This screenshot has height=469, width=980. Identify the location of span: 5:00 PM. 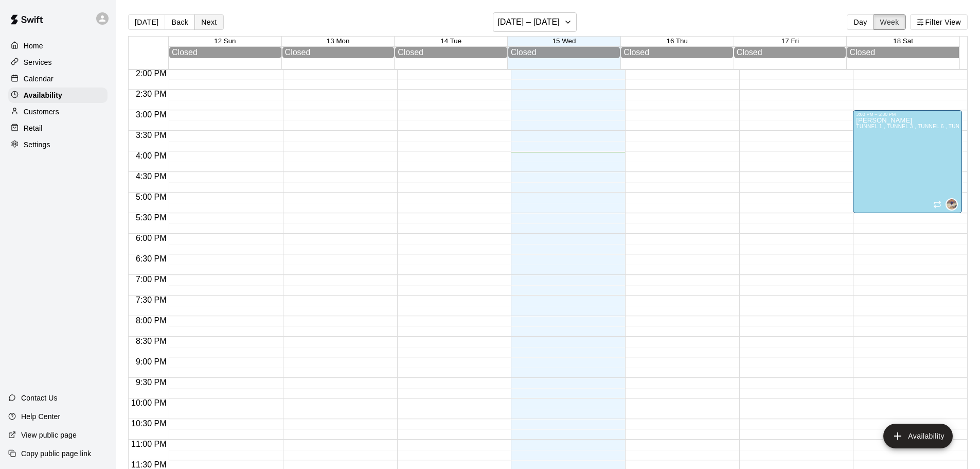
(151, 196).